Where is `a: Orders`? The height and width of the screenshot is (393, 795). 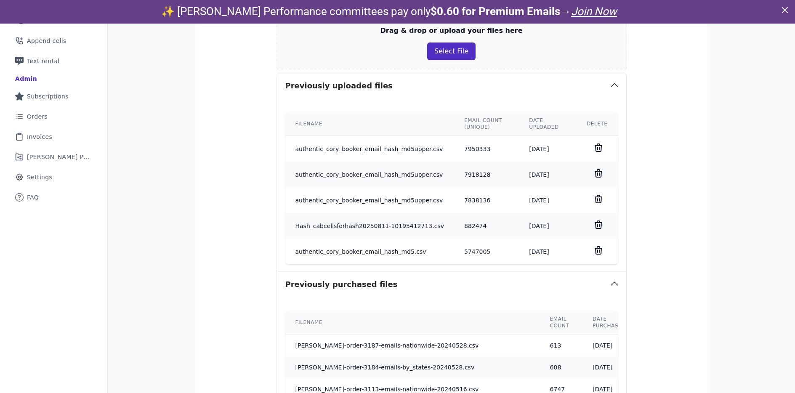 a: Orders is located at coordinates (53, 117).